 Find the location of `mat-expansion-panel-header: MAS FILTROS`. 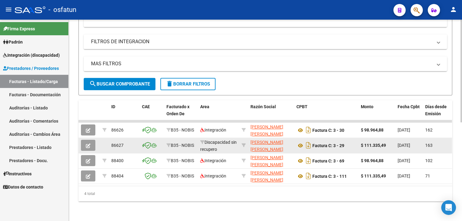

mat-expansion-panel-header: MAS FILTROS is located at coordinates (265, 64).